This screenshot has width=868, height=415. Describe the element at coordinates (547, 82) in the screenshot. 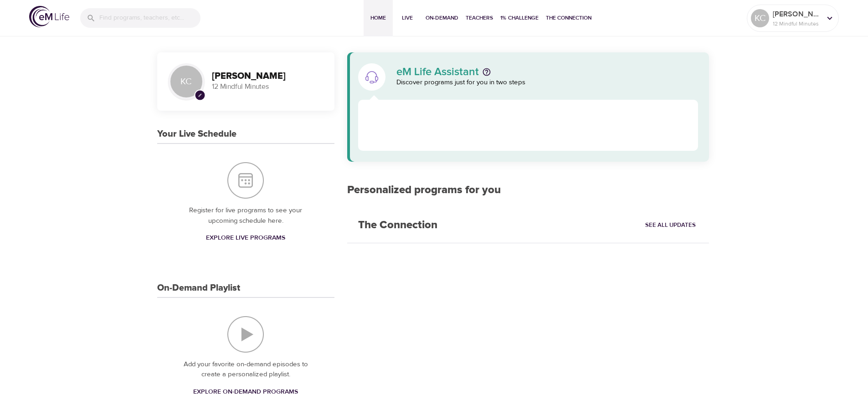

I see `p: Discover programs just for you in two steps` at that location.